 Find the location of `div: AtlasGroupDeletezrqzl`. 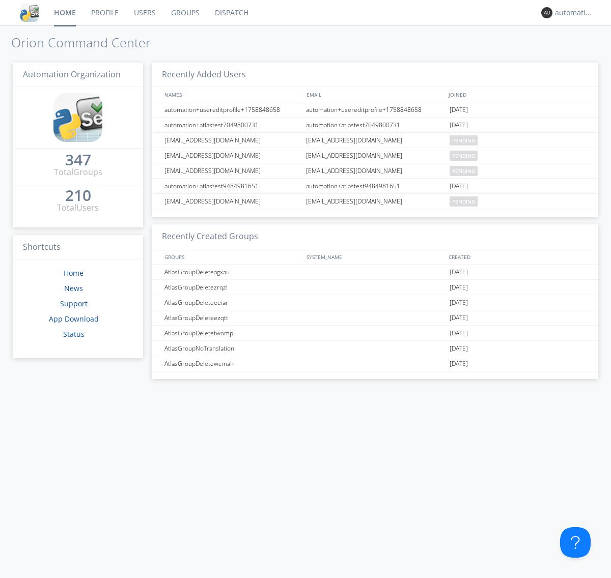

div: AtlasGroupDeletezrqzl is located at coordinates (232, 287).